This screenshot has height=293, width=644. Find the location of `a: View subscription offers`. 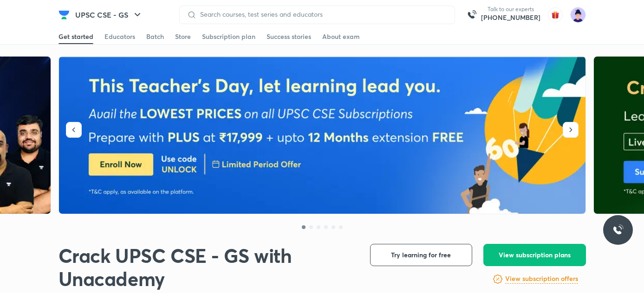

a: View subscription offers is located at coordinates (541, 279).